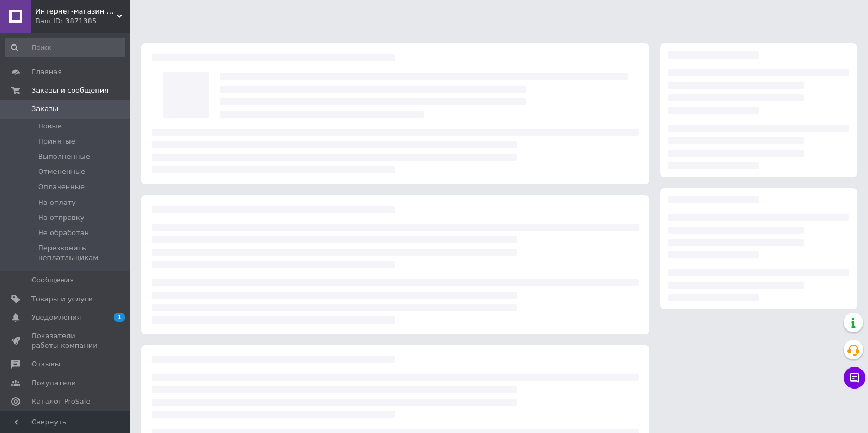  I want to click on span: Товары и услуги, so click(62, 299).